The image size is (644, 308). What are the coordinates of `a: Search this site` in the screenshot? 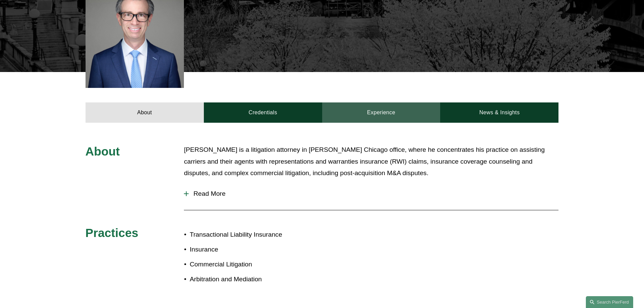 It's located at (609, 302).